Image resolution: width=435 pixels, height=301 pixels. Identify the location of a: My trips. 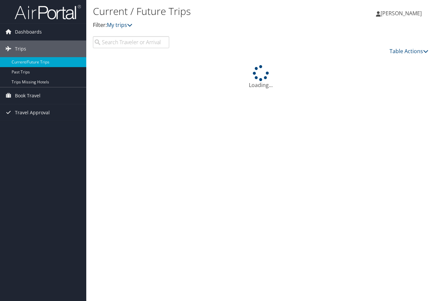
(119, 25).